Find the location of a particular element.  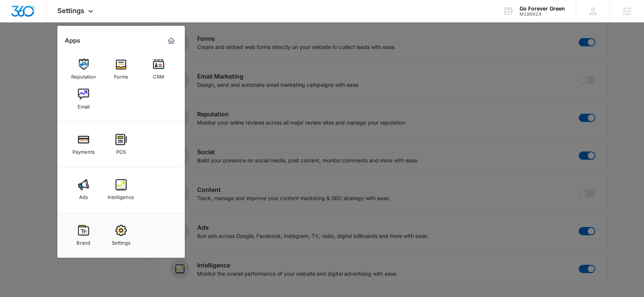

a: Email is located at coordinates (83, 99).